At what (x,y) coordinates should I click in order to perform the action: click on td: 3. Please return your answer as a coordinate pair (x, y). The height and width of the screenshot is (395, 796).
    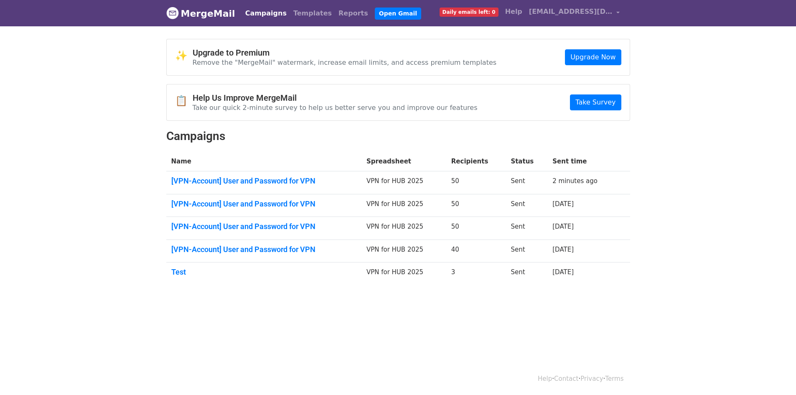
    Looking at the image, I should click on (476, 274).